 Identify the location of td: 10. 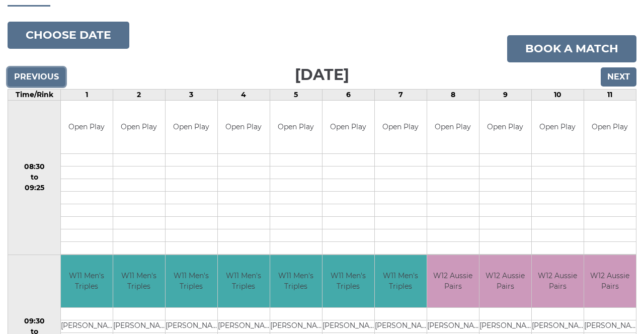
(557, 95).